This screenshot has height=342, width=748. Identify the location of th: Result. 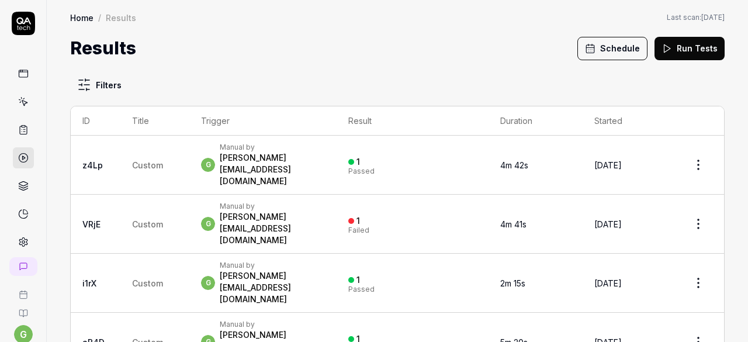
(413, 121).